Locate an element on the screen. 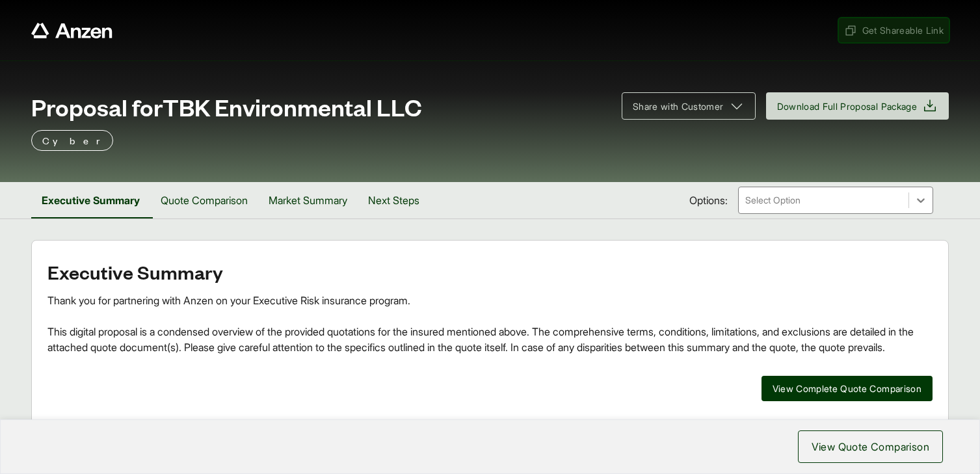 The image size is (980, 474). h2: Executive Summary is located at coordinates (490, 272).